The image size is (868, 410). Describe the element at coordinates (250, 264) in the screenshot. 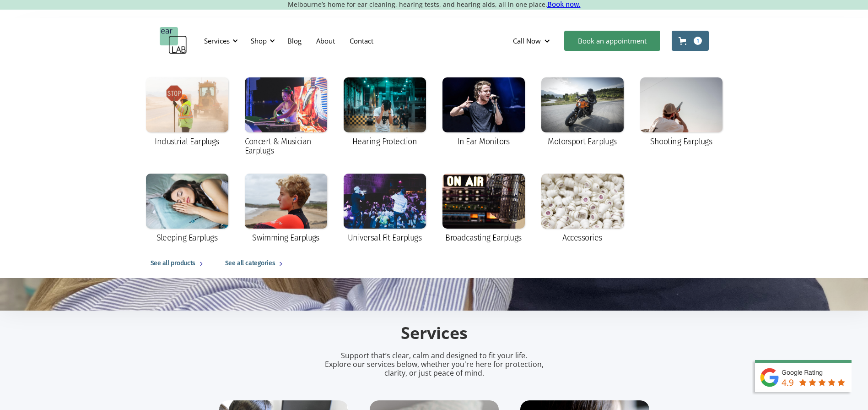

I see `div: See all categories` at that location.